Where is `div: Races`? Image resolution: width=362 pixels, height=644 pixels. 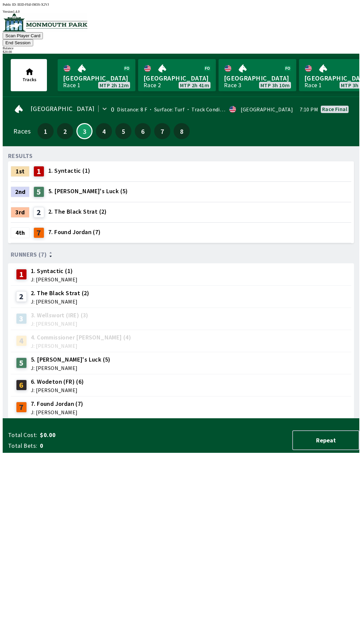 div: Races is located at coordinates (22, 131).